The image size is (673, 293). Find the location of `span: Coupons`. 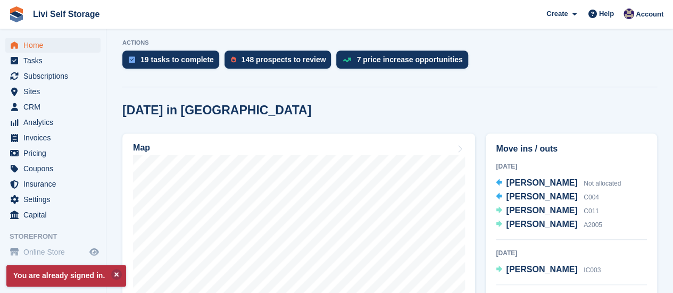

span: Coupons is located at coordinates (55, 169).